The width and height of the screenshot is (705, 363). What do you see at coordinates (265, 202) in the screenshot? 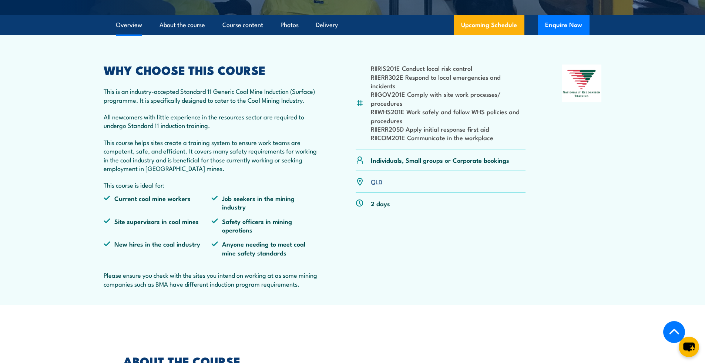
I see `li: Job seekers in the mining industry` at bounding box center [265, 202].